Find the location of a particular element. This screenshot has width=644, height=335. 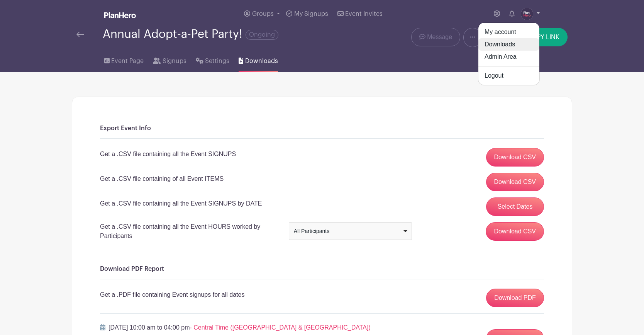

img: PH-Logo-Circle-Centered-Purple.jpg is located at coordinates (527, 14).